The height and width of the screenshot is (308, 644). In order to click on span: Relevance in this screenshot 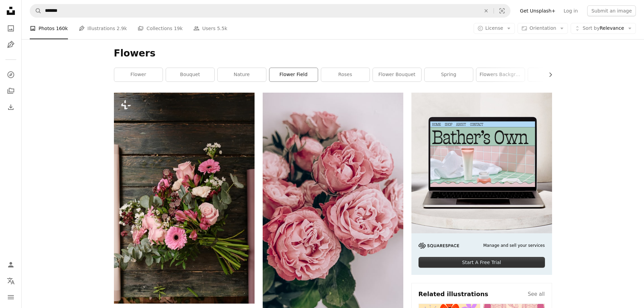, I will do `click(603, 29)`.